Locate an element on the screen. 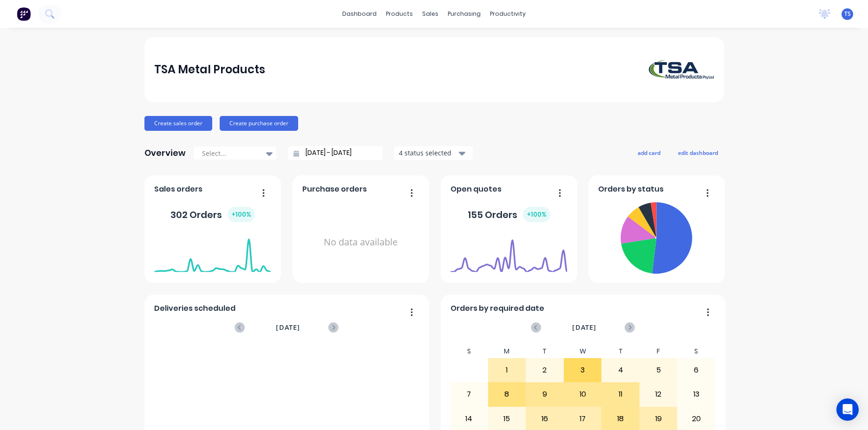  div: No data available is located at coordinates (360, 242).